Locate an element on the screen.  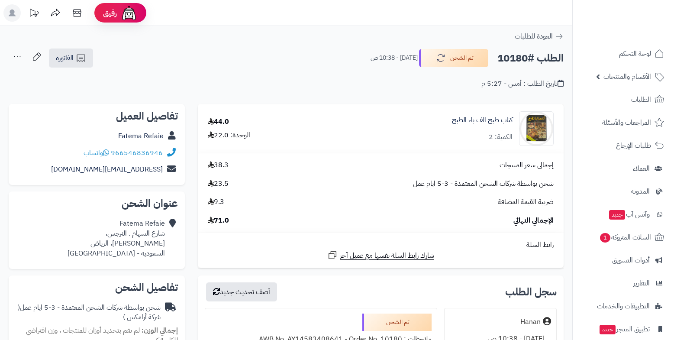
img: ai-face.png is located at coordinates (129, 13).